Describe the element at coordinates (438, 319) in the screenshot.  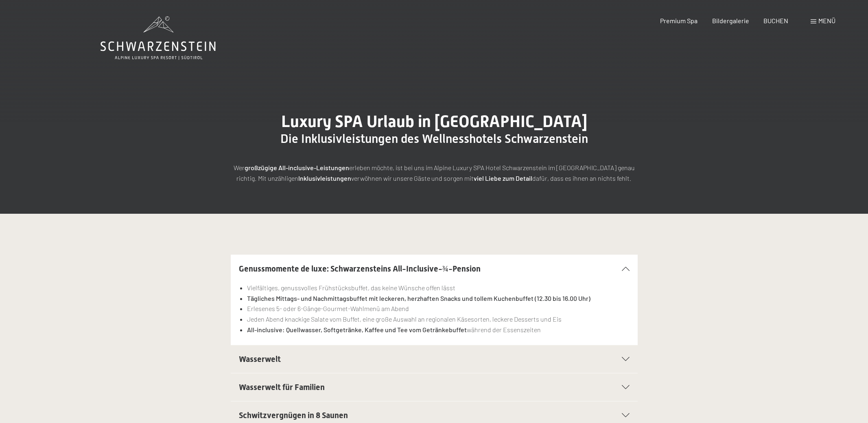
I see `li: Jeden Abend knackige Salate vom Buffet, eine große Auswahl an regionalen Käsesorten, leckere Dess...` at that location.